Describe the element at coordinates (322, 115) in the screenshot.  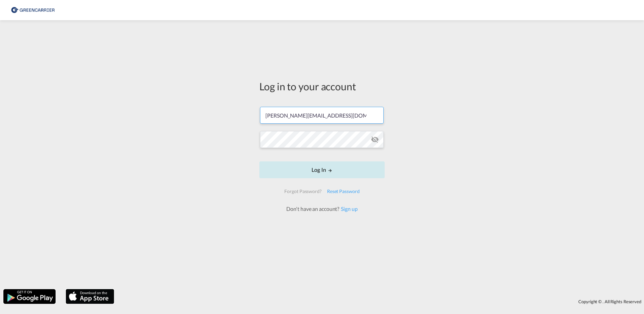
I see `input: Enter email/phone number` at that location.